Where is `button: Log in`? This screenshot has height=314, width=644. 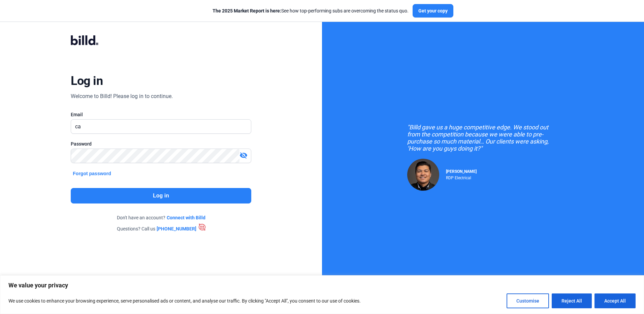 button: Log in is located at coordinates (161, 195).